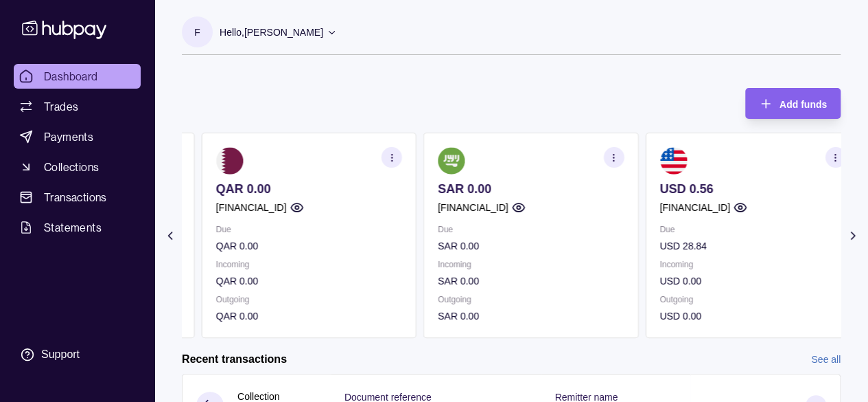 The height and width of the screenshot is (402, 868). What do you see at coordinates (793, 103) in the screenshot?
I see `button: Add funds` at bounding box center [793, 103].